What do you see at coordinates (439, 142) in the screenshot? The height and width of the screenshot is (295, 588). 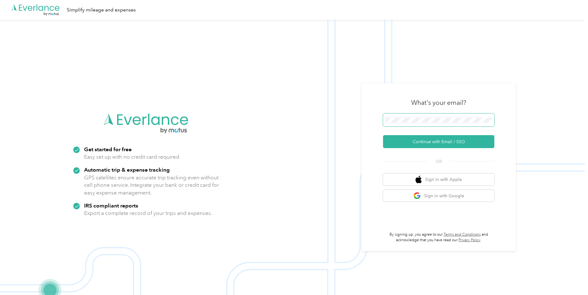 I see `button: Continue with Email / SSO` at bounding box center [439, 142].